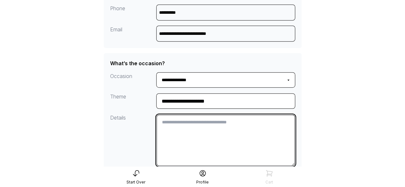 The height and width of the screenshot is (187, 405). What do you see at coordinates (133, 12) in the screenshot?
I see `div: Phone` at bounding box center [133, 12].